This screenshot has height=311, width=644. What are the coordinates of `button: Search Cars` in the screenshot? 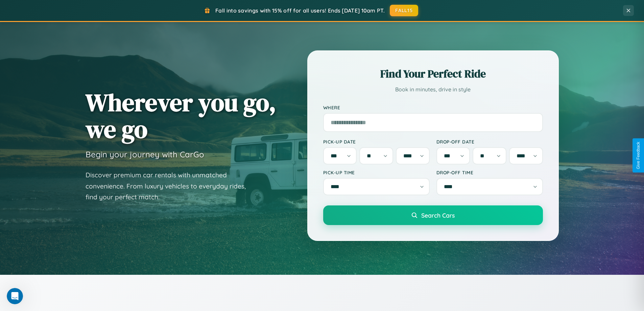 It's located at (433, 215).